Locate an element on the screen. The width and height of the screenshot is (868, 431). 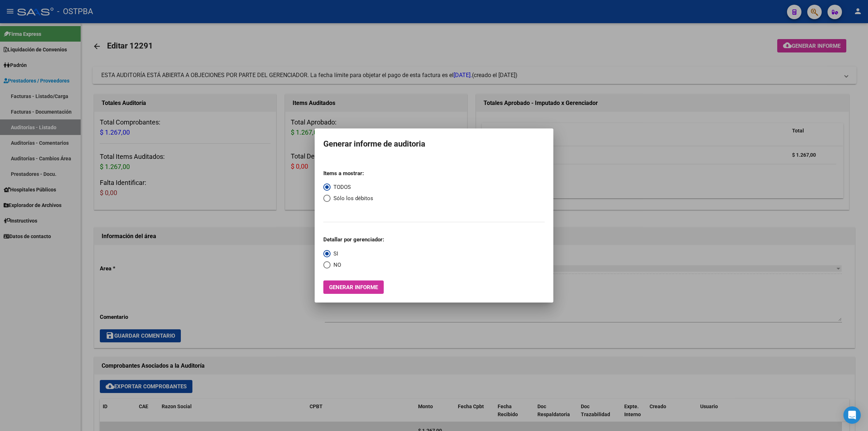
span: Generar informe is located at coordinates (353, 288).